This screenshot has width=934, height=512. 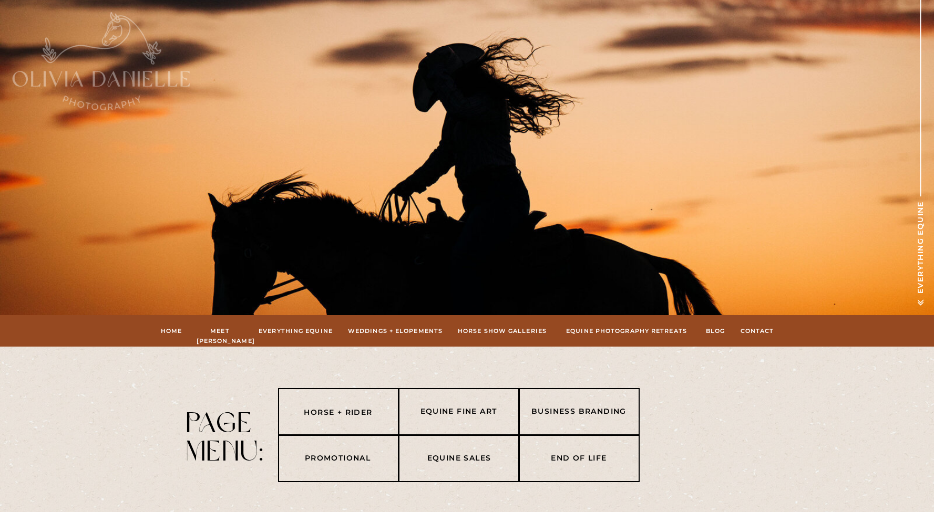 I want to click on a: Contact, so click(x=757, y=331).